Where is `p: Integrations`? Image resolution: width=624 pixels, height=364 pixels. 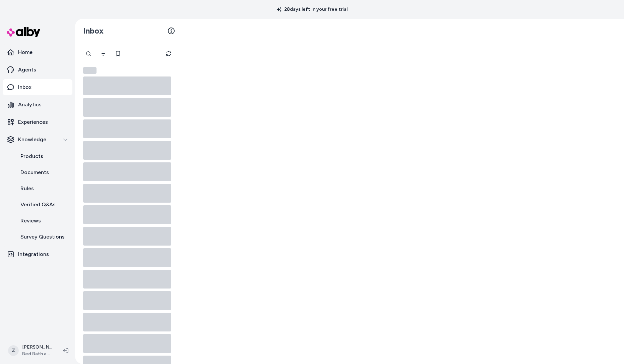
p: Integrations is located at coordinates (33, 254).